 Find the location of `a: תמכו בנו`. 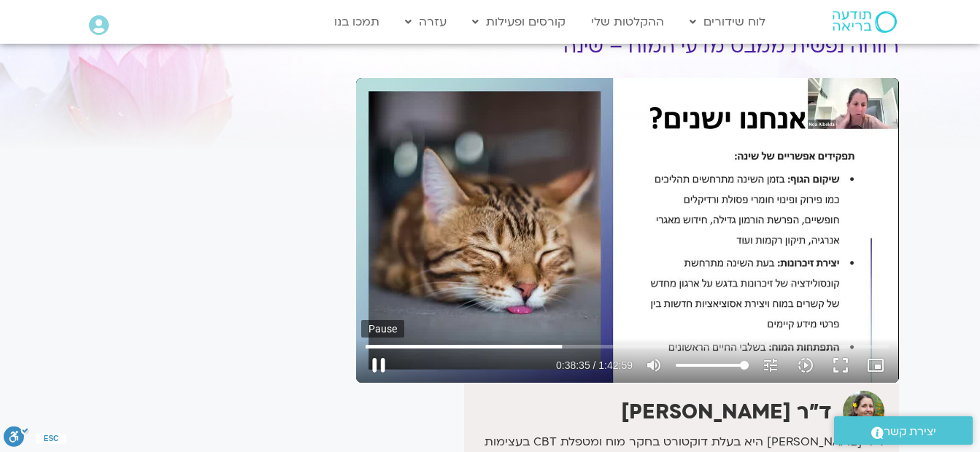

a: תמכו בנו is located at coordinates (357, 22).